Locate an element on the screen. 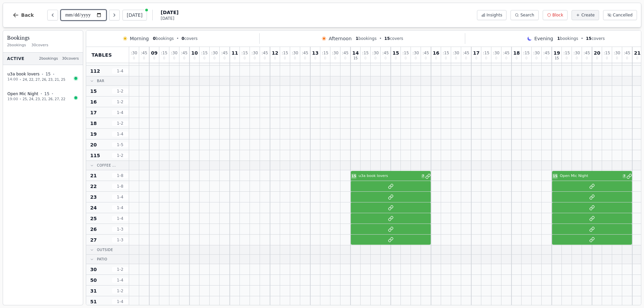 The width and height of the screenshot is (644, 308). span: 24 is located at coordinates (93, 208).